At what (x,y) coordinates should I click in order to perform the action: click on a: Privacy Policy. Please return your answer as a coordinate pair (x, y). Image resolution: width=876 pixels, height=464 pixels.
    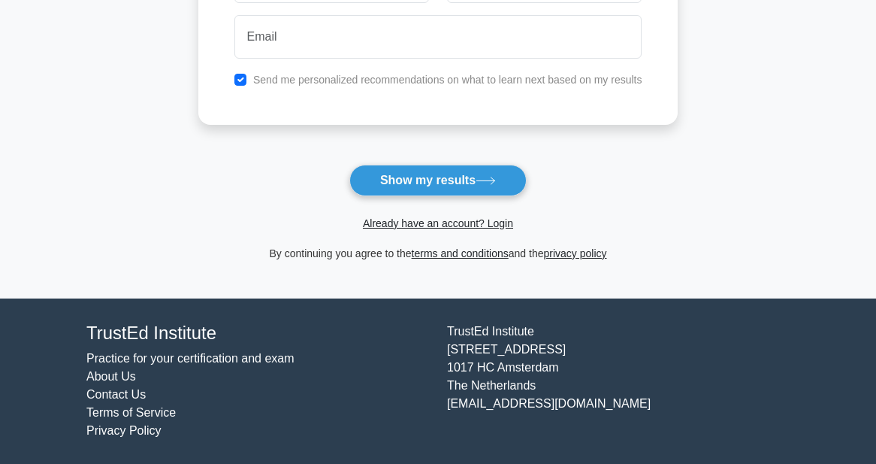
    Looking at the image, I should click on (124, 430).